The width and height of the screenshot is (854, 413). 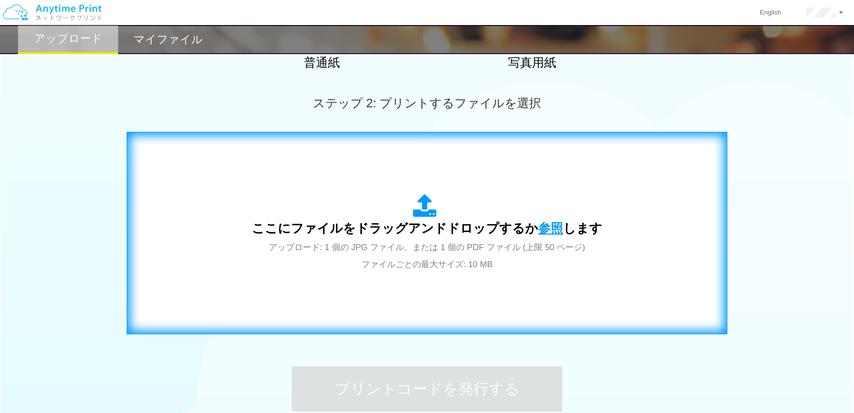 I want to click on span: ここにファイルをドラッグアンドドロップするか します, so click(x=427, y=228).